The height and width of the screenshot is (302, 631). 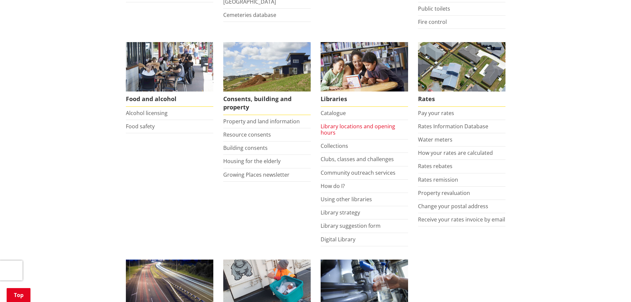 I want to click on a: Change your postal address, so click(x=453, y=206).